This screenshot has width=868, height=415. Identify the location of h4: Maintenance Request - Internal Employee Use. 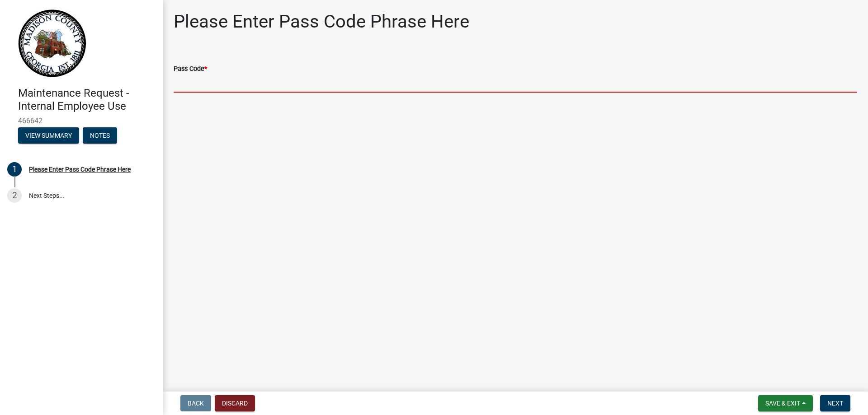
(87, 100).